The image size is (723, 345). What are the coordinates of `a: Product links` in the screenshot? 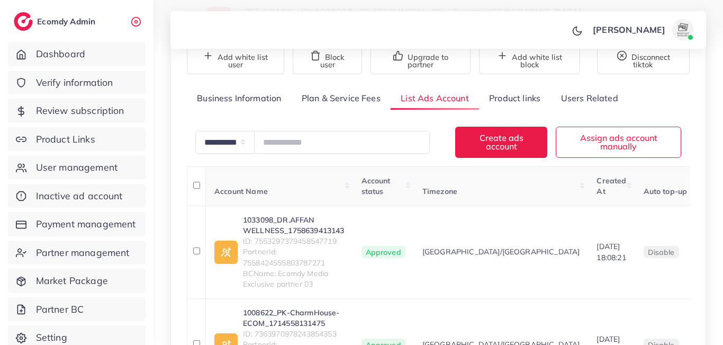 It's located at (515, 98).